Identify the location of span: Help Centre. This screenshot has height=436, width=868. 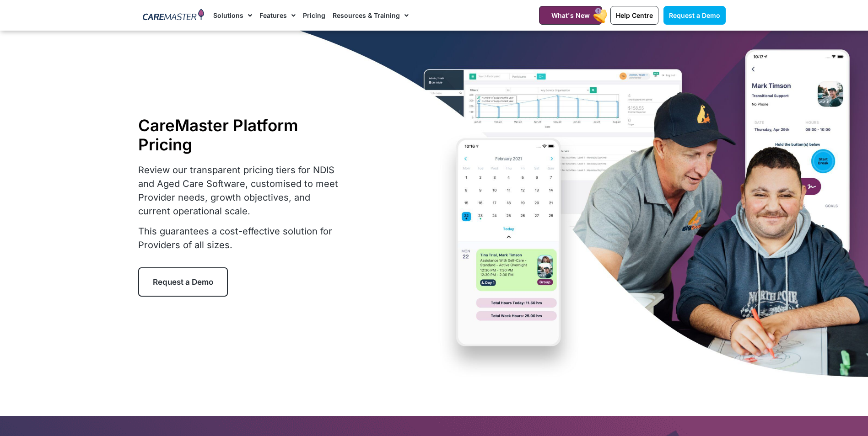
(634, 15).